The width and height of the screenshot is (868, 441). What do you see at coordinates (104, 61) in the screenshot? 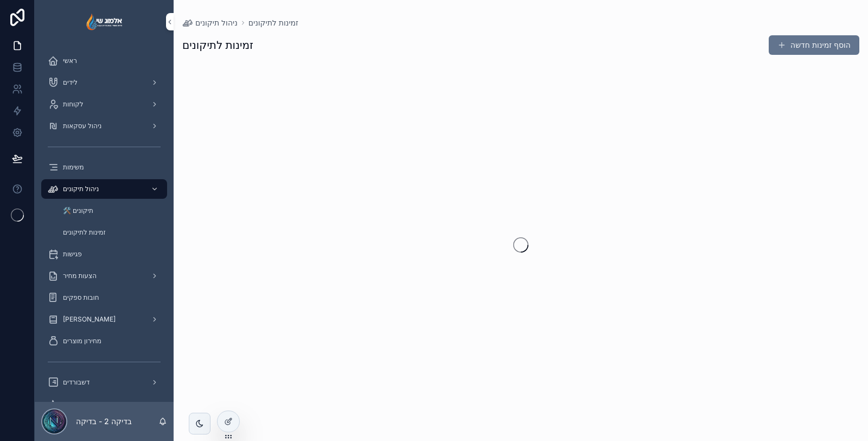
I see `a: ראשי` at bounding box center [104, 61].